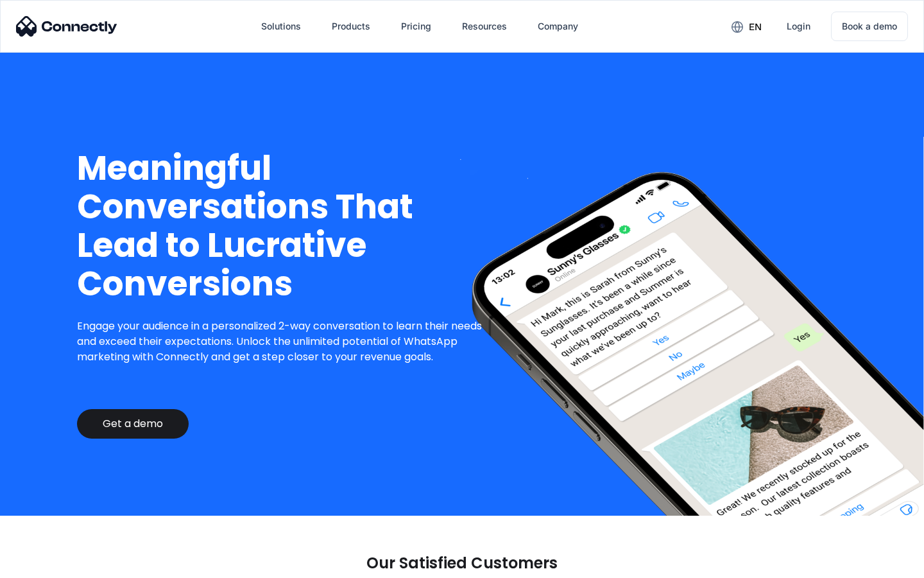 The height and width of the screenshot is (578, 924). Describe the element at coordinates (756, 27) in the screenshot. I see `div: en` at that location.